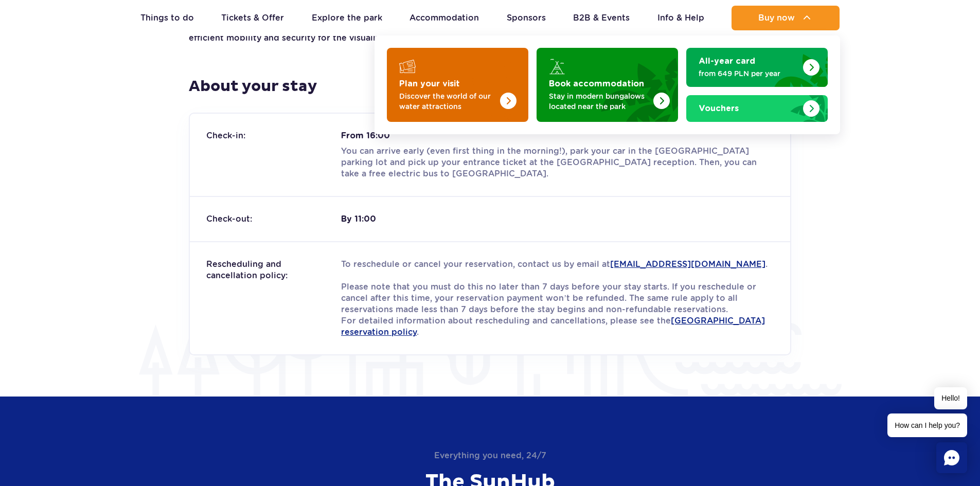 This screenshot has height=486, width=980. I want to click on a: B2B & Events, so click(602, 18).